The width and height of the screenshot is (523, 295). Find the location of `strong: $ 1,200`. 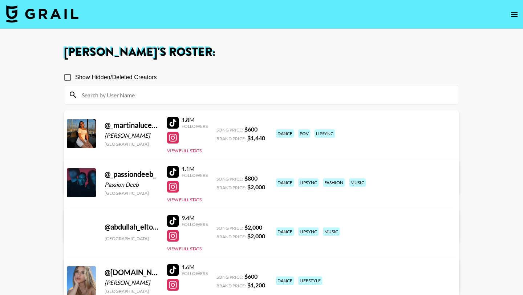

strong: $ 1,200 is located at coordinates (256, 285).